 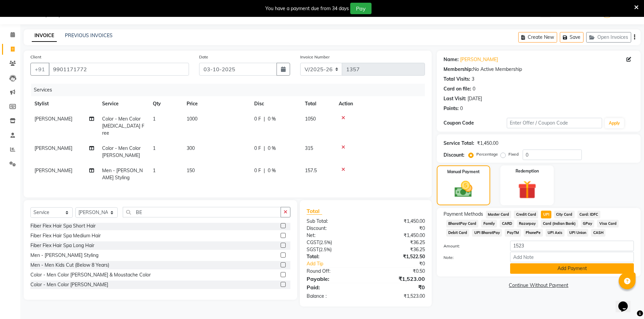 What do you see at coordinates (457, 79) in the screenshot?
I see `div: Total Visits:` at bounding box center [457, 79].